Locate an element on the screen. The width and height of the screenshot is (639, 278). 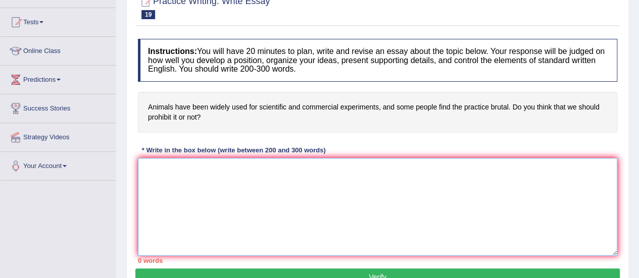
a: Online Class is located at coordinates (58, 50).